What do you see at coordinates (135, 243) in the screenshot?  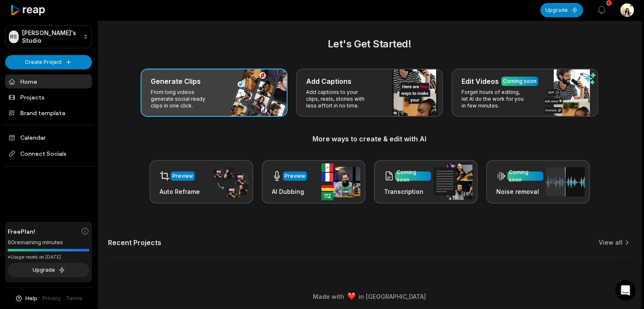 I see `h2: Recent Projects` at bounding box center [135, 243].